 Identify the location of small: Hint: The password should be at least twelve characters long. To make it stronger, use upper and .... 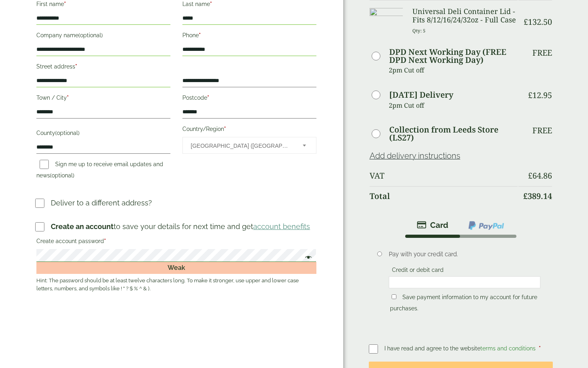
(176, 284).